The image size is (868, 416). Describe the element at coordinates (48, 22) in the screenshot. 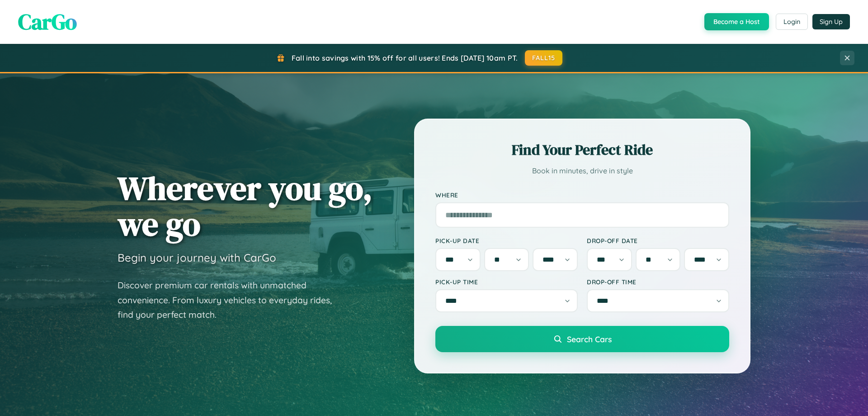

I see `span: CarGo` at that location.